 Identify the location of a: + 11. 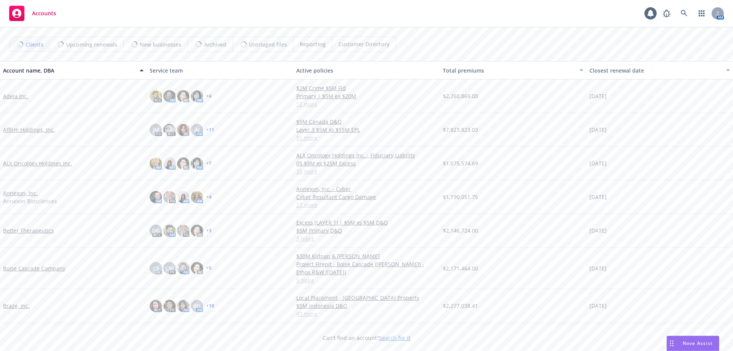
(210, 130).